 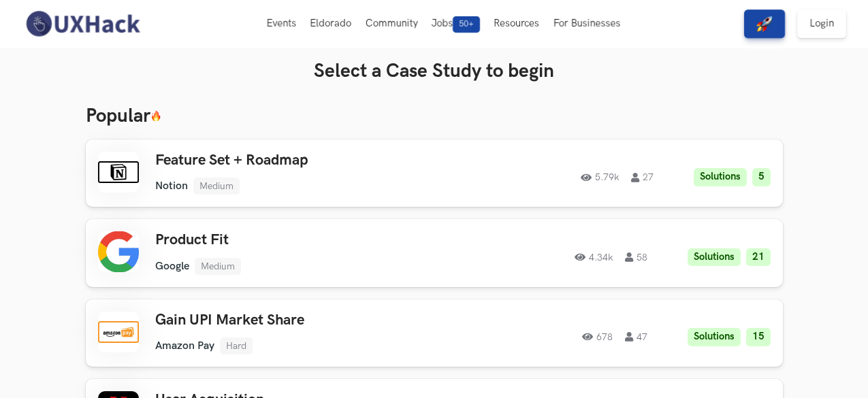 What do you see at coordinates (434, 116) in the screenshot?
I see `h3: Popular` at bounding box center [434, 116].